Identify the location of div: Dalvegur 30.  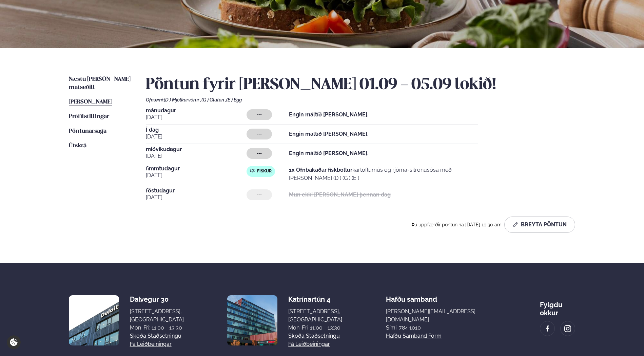
(157, 299).